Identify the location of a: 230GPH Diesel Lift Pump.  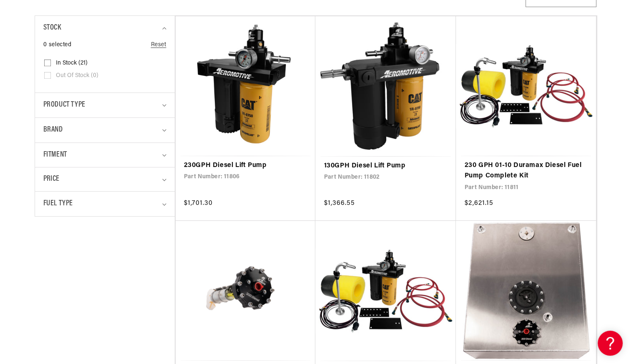
(245, 166).